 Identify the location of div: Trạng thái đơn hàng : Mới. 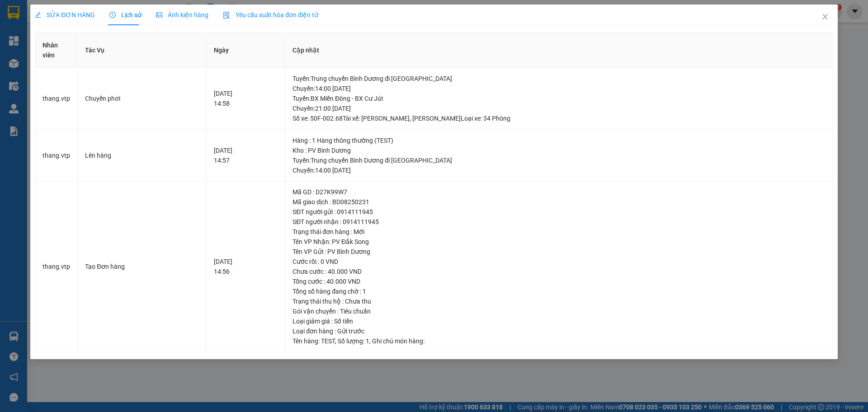
(559, 232).